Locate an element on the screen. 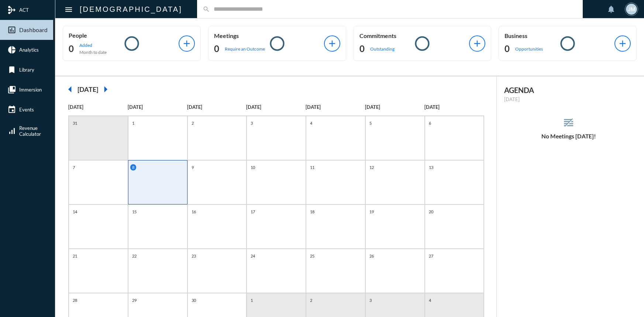  mat-icon: event is located at coordinates (12, 110).